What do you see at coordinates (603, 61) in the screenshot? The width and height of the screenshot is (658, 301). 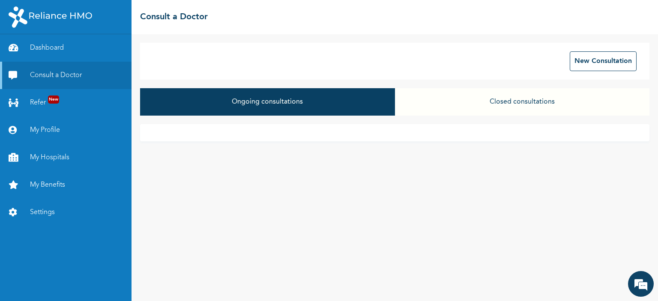 I see `button: New Consultation` at bounding box center [603, 61].